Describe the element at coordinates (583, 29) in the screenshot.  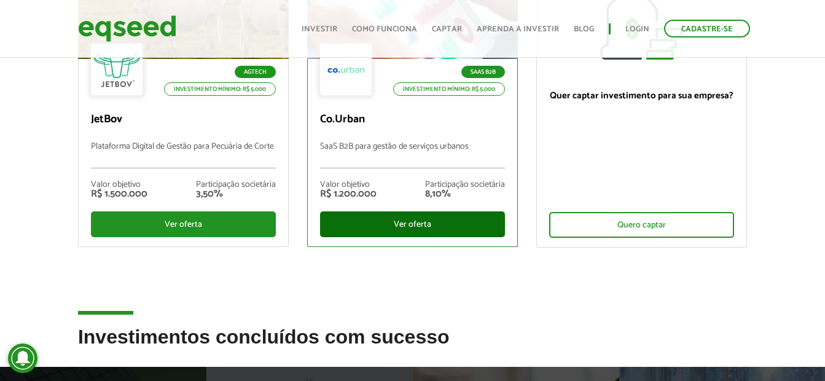
I see `a: Blog` at that location.